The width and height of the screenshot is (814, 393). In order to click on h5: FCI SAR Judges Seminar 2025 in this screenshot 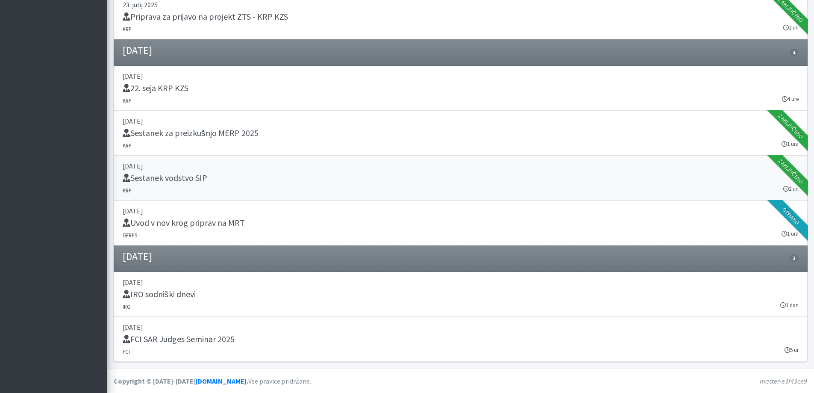, I will do `click(179, 339)`.